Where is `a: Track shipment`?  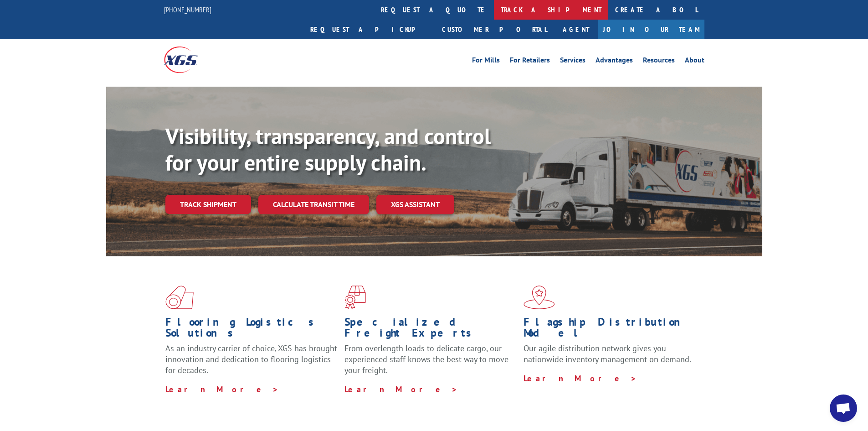
a: Track shipment is located at coordinates (208, 204).